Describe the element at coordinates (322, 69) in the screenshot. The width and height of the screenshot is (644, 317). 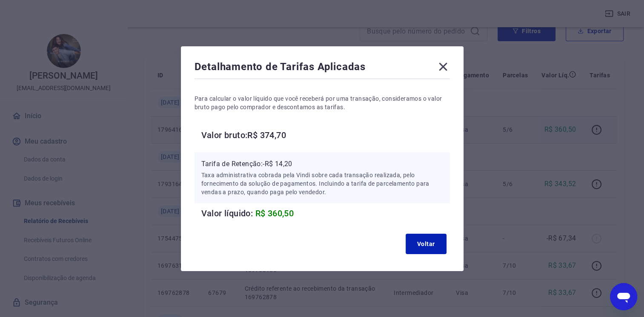
I see `div: Detalhamento de Tarifas Aplicadas` at that location.